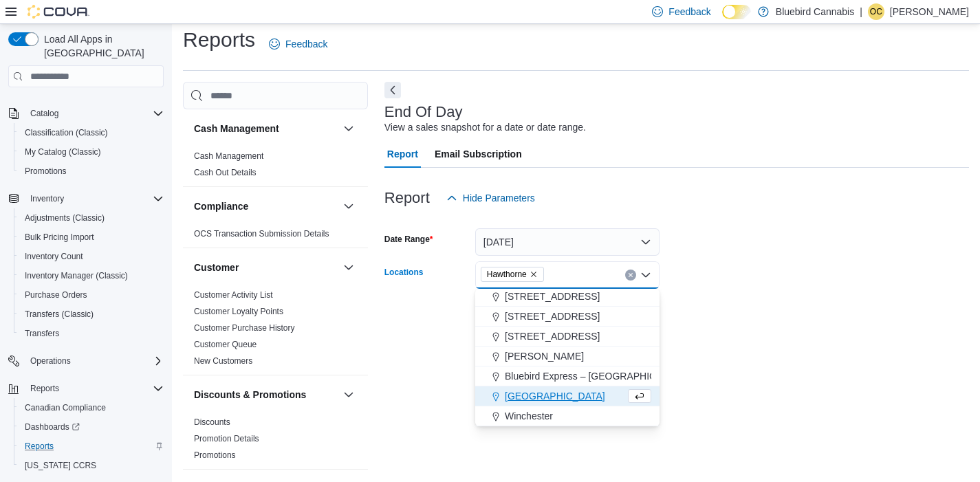  I want to click on input: Dark Mode, so click(737, 12).